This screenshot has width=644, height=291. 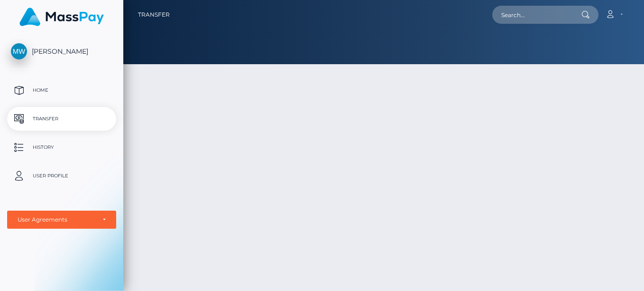 What do you see at coordinates (537, 15) in the screenshot?
I see `input: Search...` at bounding box center [537, 15].